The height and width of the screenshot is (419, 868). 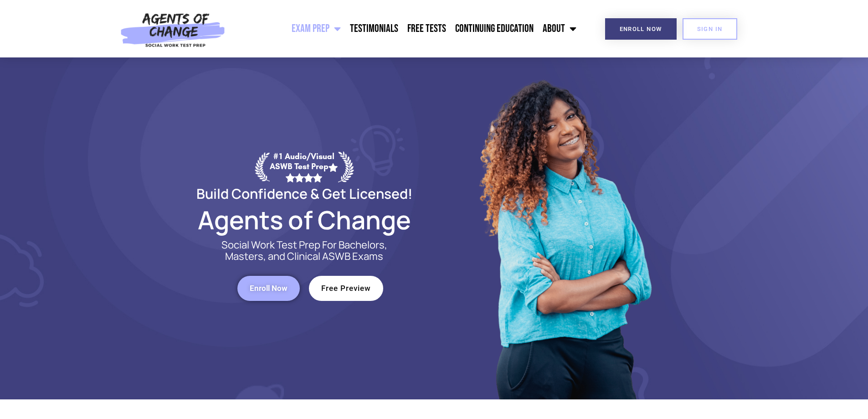 I want to click on img: Website Image 1 (1), so click(x=564, y=228).